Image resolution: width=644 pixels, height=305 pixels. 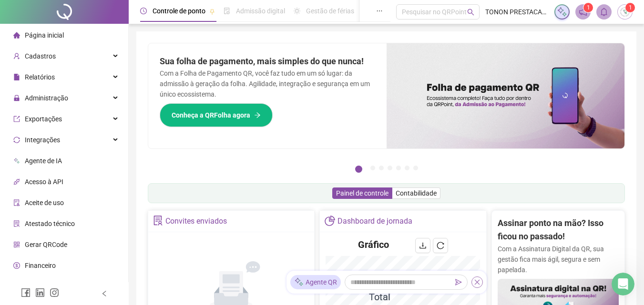 I want to click on button: 3, so click(x=382, y=168).